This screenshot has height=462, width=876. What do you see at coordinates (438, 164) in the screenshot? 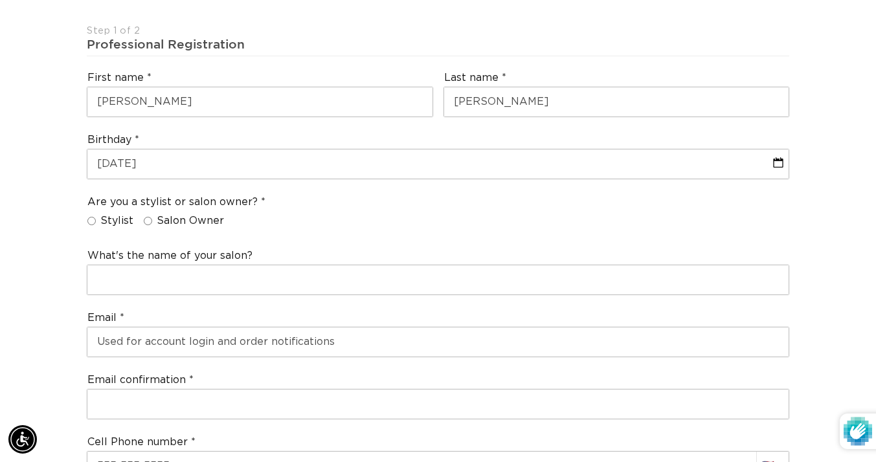
I see `input: MM-DD-YYYY` at bounding box center [438, 164].